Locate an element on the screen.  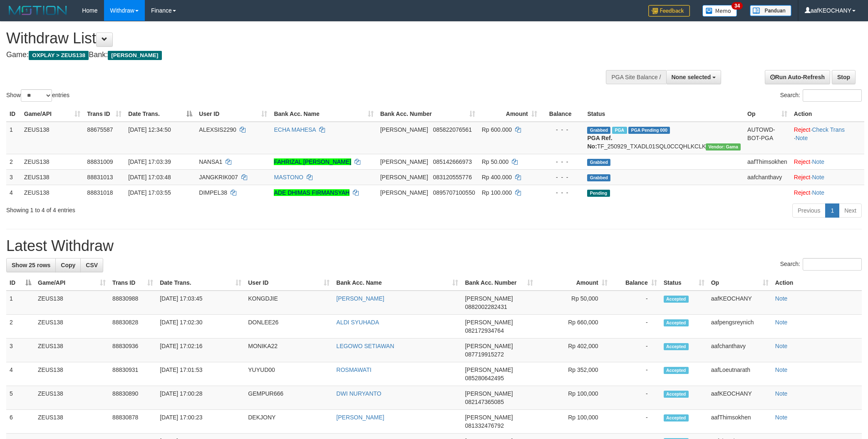
span: 88831013 is located at coordinates (100, 177).